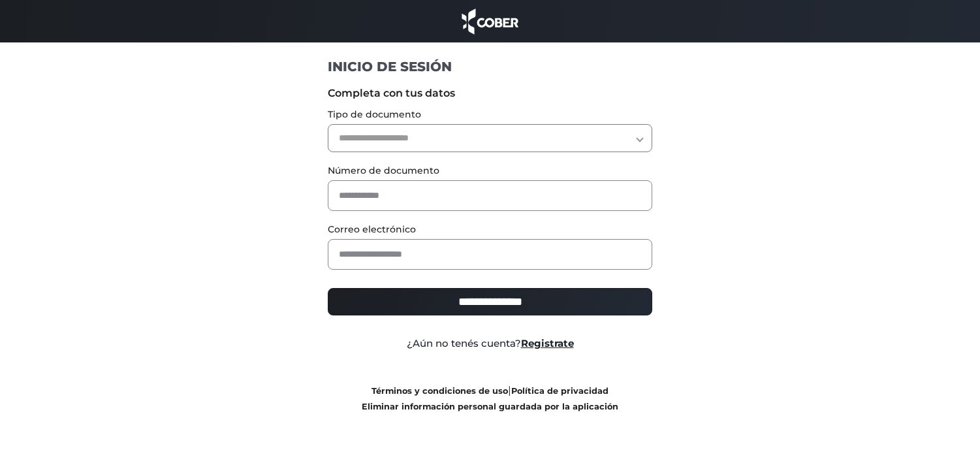  What do you see at coordinates (490, 344) in the screenshot?
I see `div: ¿Aún no tenés cuenta?` at bounding box center [490, 344].